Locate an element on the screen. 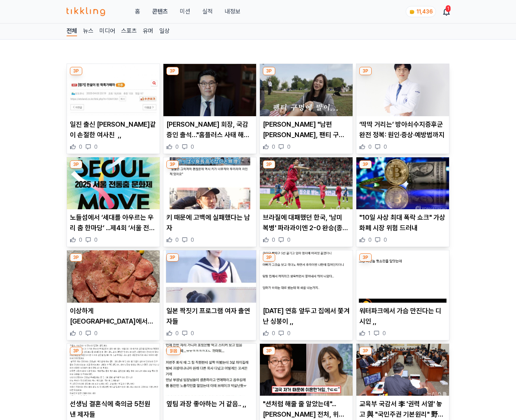 Image resolution: width=516 pixels, height=420 pixels. div: 1 is located at coordinates (448, 9).